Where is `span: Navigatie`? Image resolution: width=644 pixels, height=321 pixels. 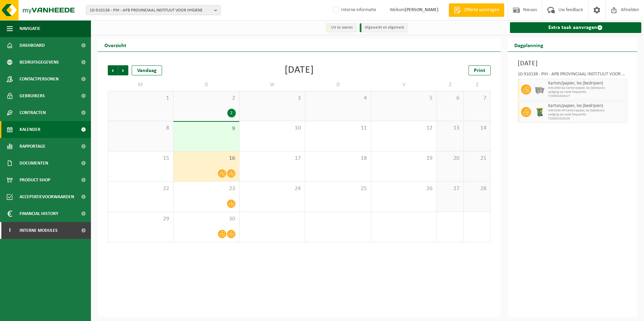
span: Navigatie is located at coordinates (30, 29).